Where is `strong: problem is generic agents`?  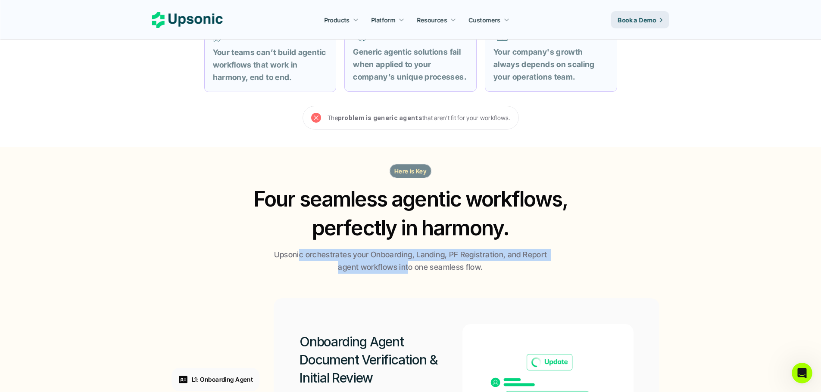
strong: problem is generic agents is located at coordinates (380, 118).